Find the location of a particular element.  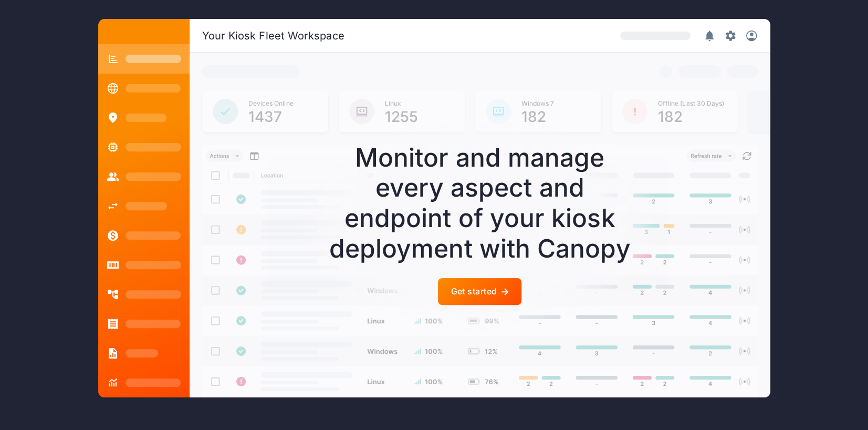

div: Windows 7 is located at coordinates (537, 103).